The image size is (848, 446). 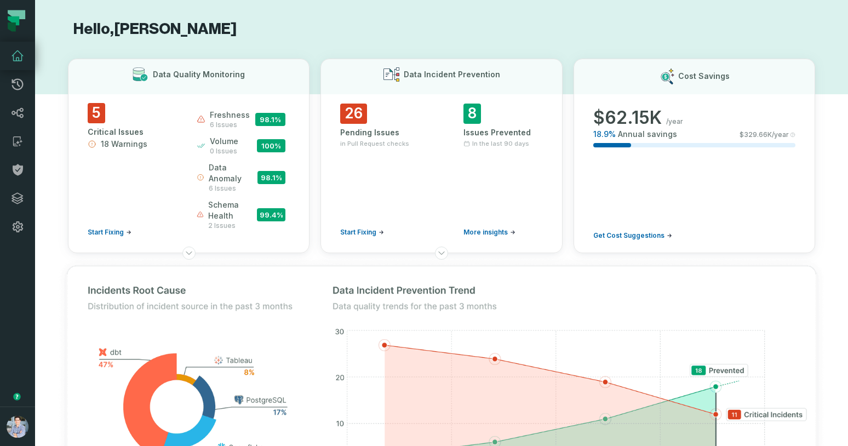 I want to click on span: 100 %, so click(x=271, y=146).